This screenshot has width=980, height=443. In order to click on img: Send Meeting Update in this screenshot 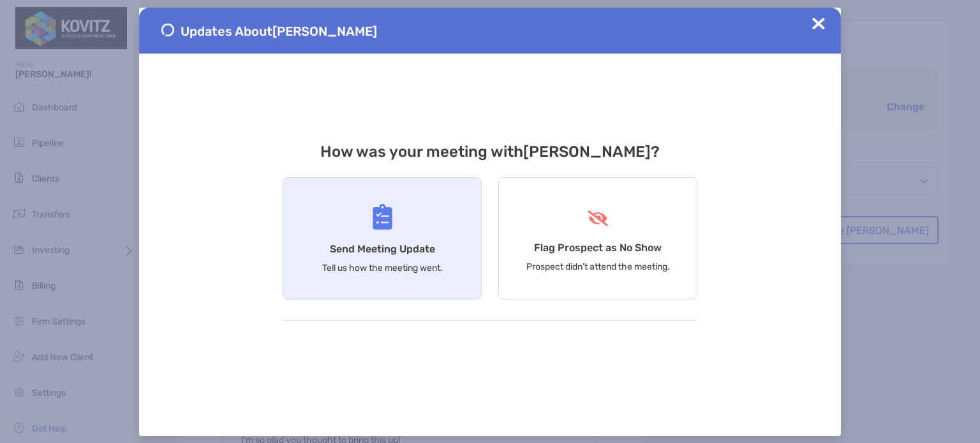, I will do `click(382, 217)`.